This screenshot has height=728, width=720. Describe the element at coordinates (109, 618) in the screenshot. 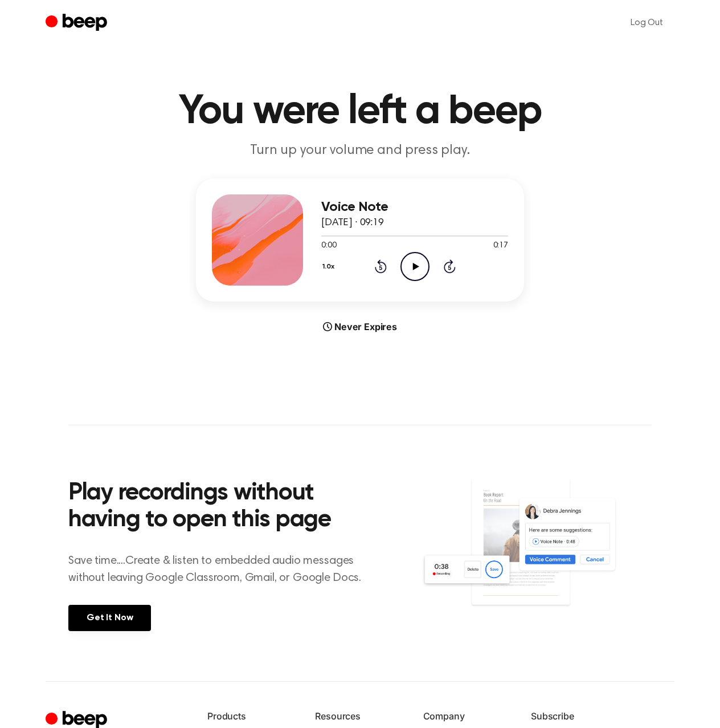

I see `a: Get It Now` at that location.